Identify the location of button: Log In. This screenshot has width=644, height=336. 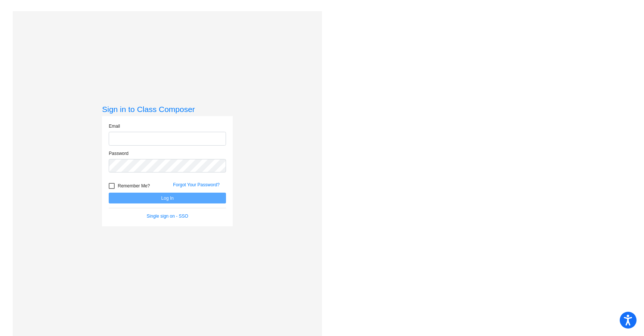
(167, 198).